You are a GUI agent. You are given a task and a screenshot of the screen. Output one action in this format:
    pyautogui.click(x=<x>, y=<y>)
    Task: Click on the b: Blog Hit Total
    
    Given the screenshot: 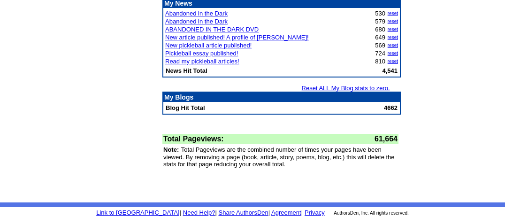 What is the action you would take?
    pyautogui.click(x=185, y=107)
    